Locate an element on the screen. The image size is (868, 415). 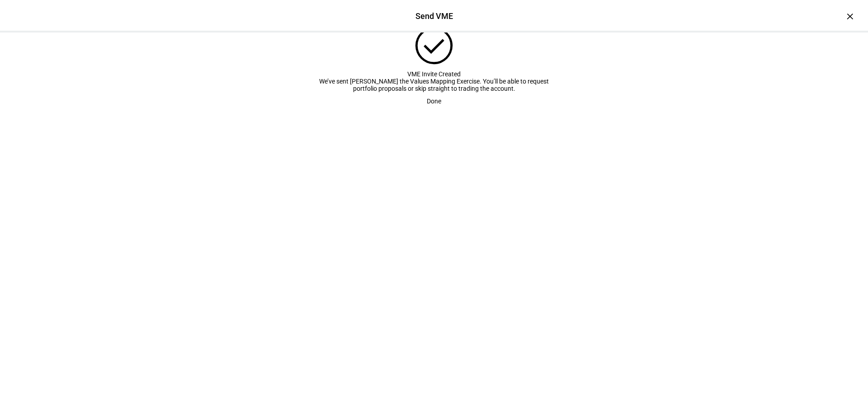
div: VME Invite Created is located at coordinates (434, 74).